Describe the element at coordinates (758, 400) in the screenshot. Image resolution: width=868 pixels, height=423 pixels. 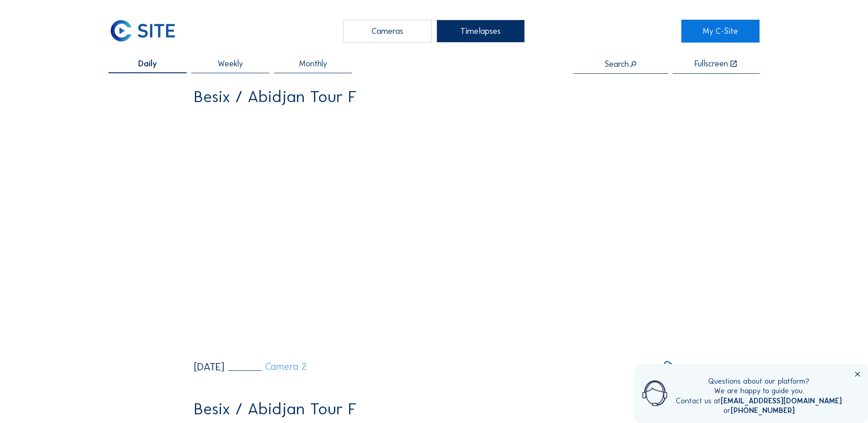
I see `div: Contact us at` at that location.